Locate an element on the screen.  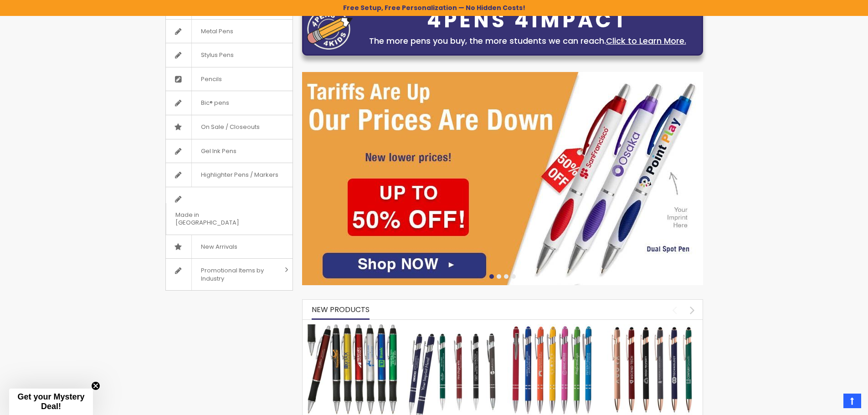
div: prev is located at coordinates (674, 310).